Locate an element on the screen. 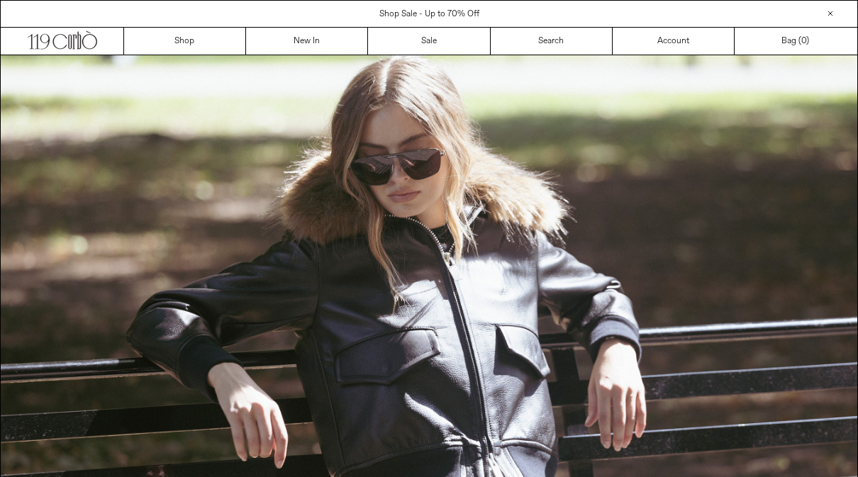 This screenshot has width=858, height=477. a: Shop is located at coordinates (185, 41).